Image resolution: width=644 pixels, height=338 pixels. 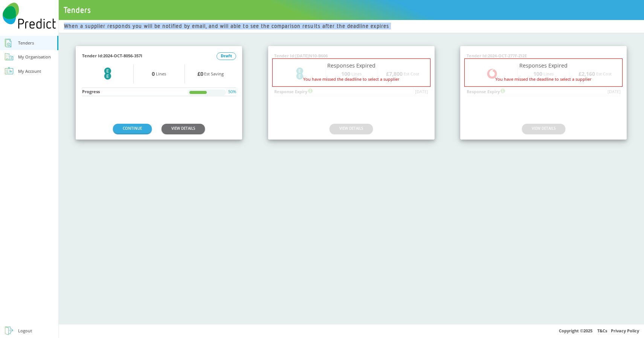 What do you see at coordinates (201, 73) in the screenshot?
I see `div: £0` at bounding box center [201, 73].